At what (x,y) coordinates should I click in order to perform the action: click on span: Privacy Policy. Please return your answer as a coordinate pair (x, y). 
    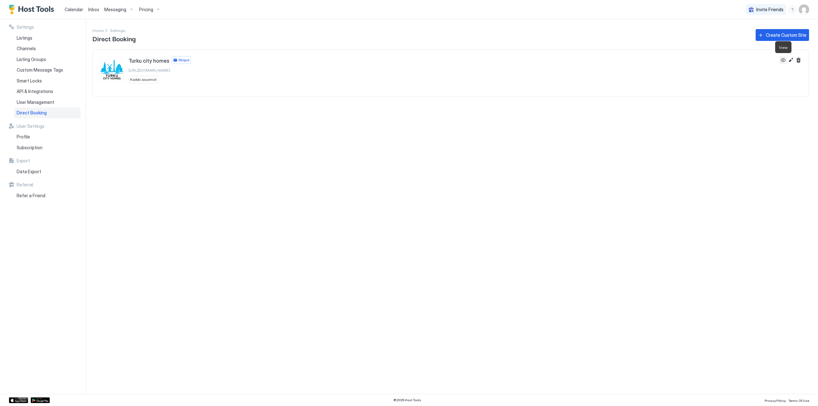
    Looking at the image, I should click on (775, 401).